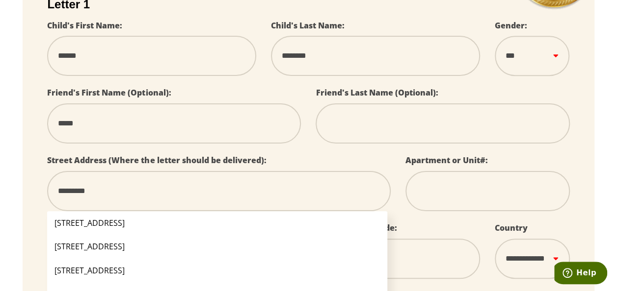 This screenshot has width=617, height=291. What do you see at coordinates (511, 26) in the screenshot?
I see `label: Gender:` at bounding box center [511, 26].